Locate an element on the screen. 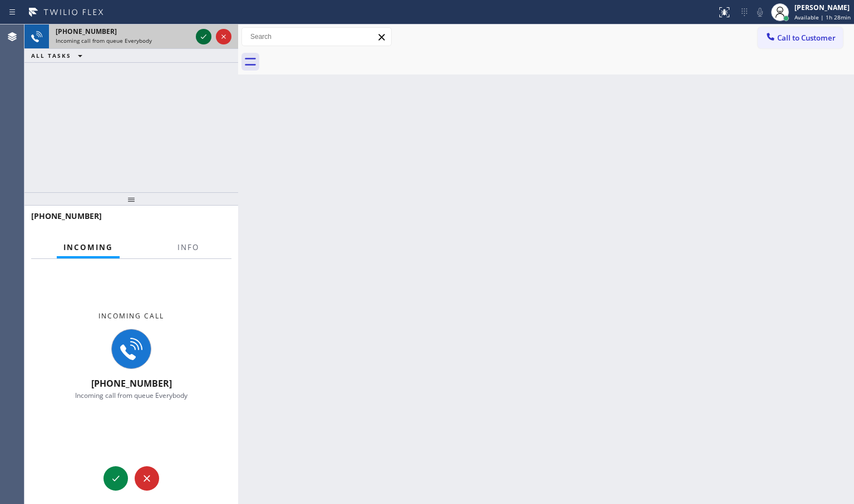 This screenshot has width=854, height=504. span: Info is located at coordinates (188, 248).